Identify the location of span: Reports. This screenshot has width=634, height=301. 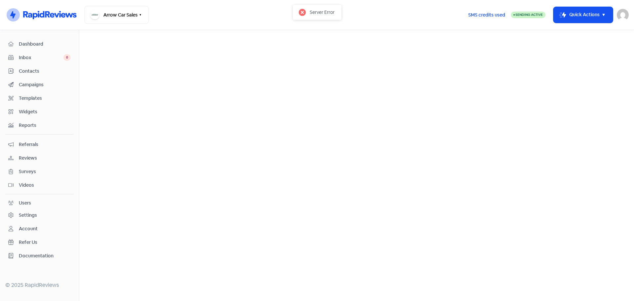
(45, 125).